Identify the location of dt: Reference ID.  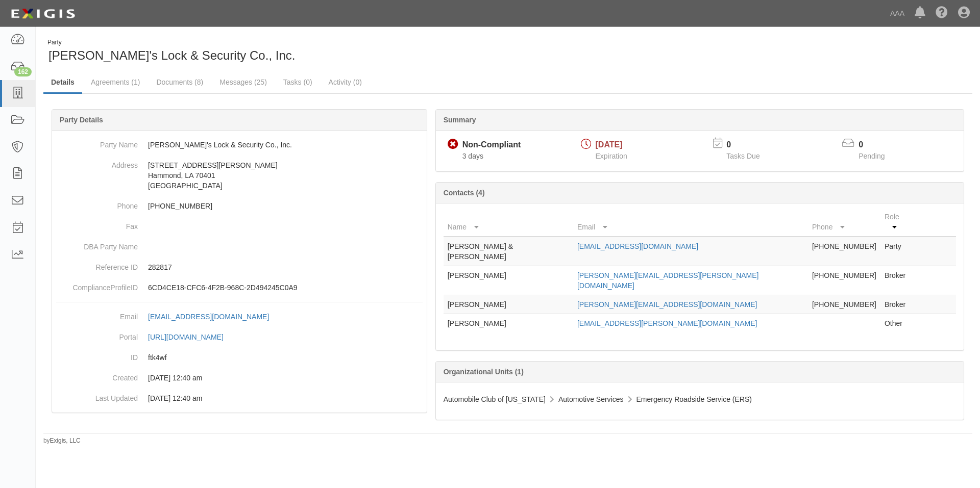
(97, 265).